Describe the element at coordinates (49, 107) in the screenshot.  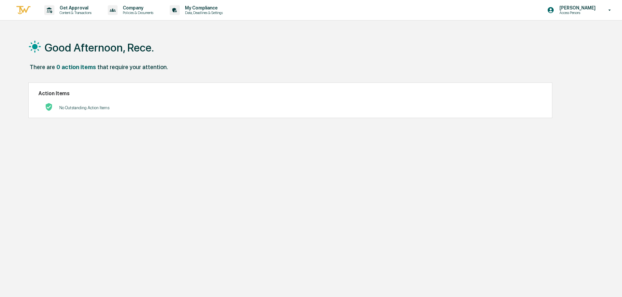
I see `img: No Actions logo` at that location.